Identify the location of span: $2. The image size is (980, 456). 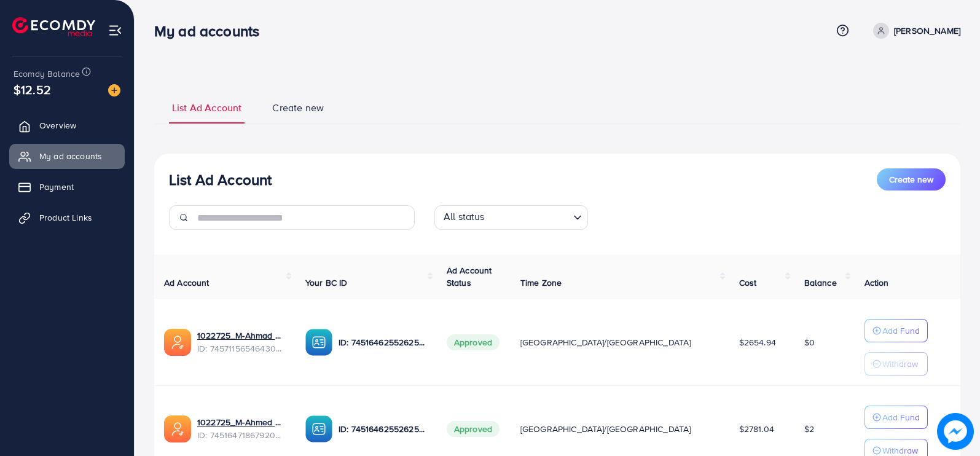
(809, 429).